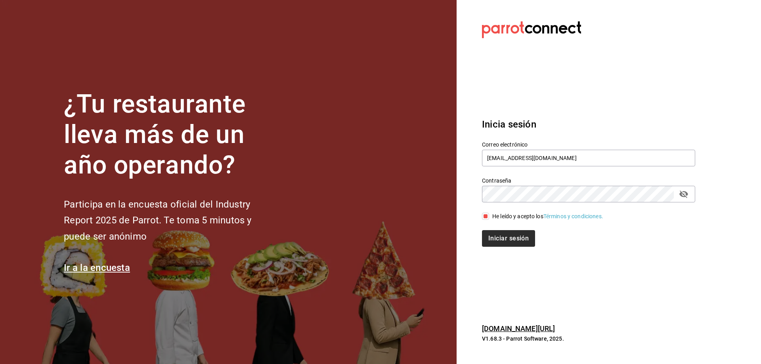 The height and width of the screenshot is (364, 761). Describe the element at coordinates (548, 216) in the screenshot. I see `div: He leído y acepto los` at that location.